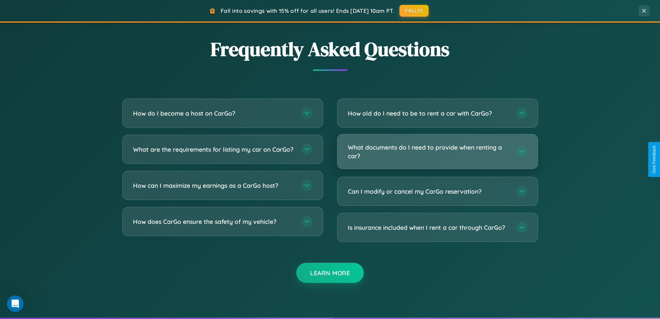 The image size is (660, 319). What do you see at coordinates (214, 185) in the screenshot?
I see `h3: How can I maximize my earnings as a CarGo host?` at bounding box center [214, 185].